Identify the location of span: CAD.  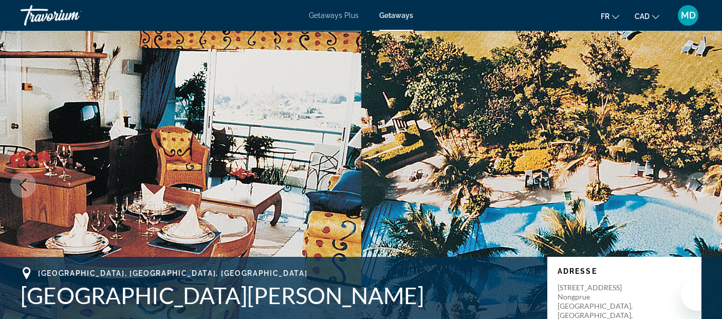
(641, 16).